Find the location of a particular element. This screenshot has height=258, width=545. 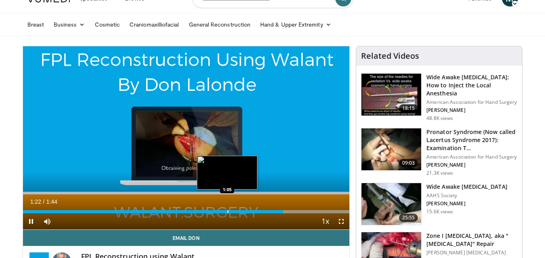

a: Craniomaxilliofacial is located at coordinates (154, 25).